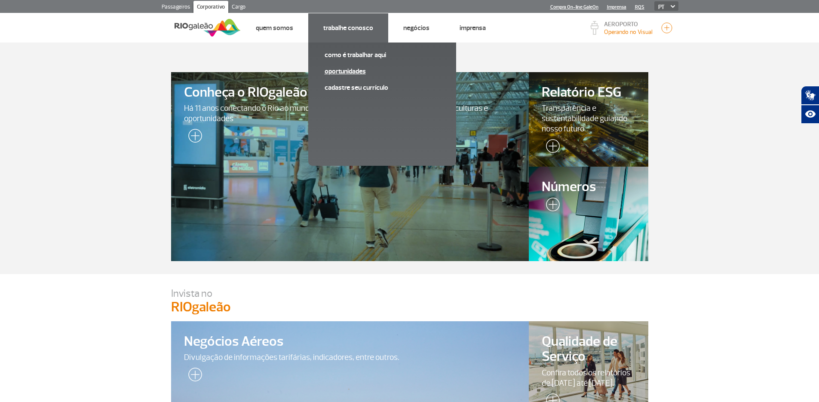 This screenshot has width=819, height=402. I want to click on a: Quem Somos, so click(274, 28).